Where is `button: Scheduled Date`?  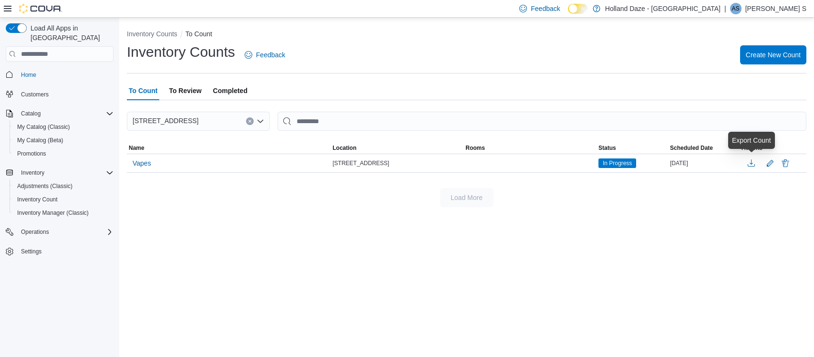
button: Scheduled Date is located at coordinates (704, 148).